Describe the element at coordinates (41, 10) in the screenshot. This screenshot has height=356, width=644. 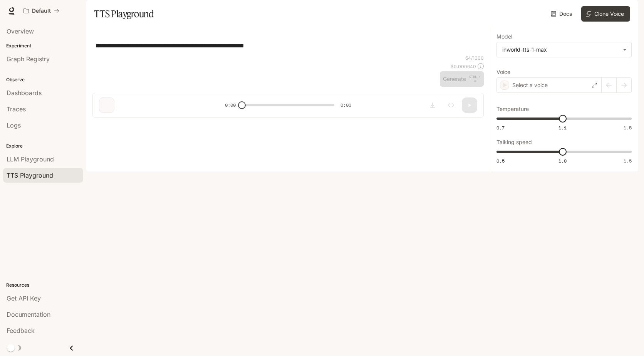
I see `p: Default` at that location.